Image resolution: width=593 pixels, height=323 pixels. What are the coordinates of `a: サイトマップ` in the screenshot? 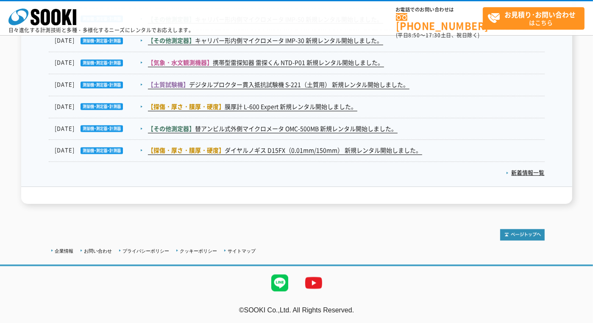 It's located at (242, 251).